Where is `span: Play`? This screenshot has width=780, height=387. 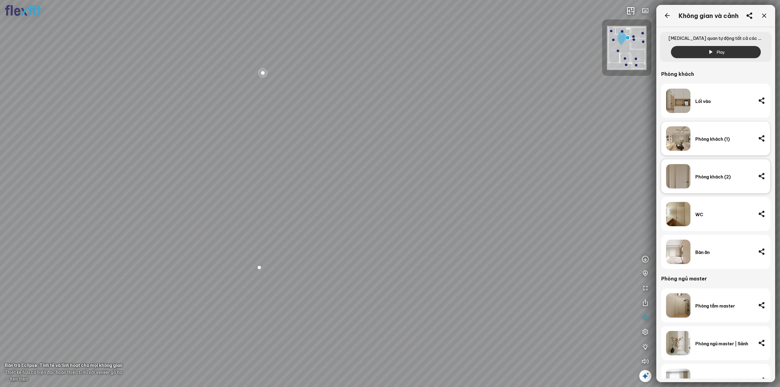 span: Play is located at coordinates (721, 52).